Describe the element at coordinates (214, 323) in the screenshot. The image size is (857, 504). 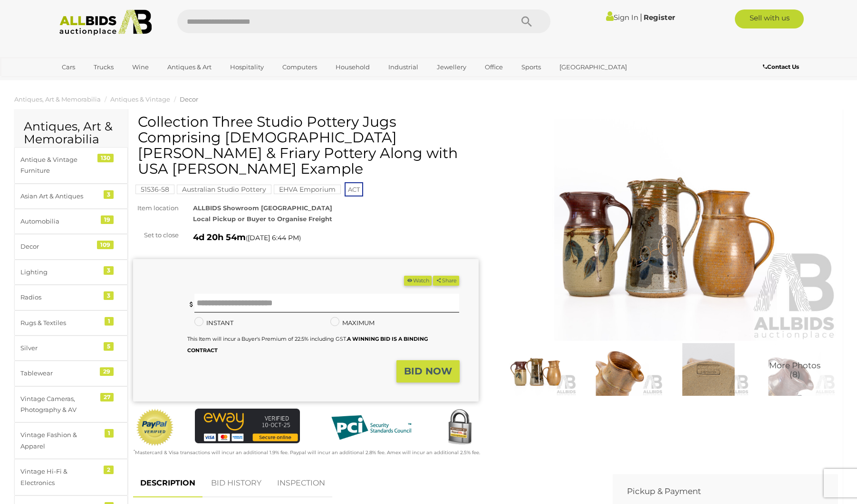
I see `label: INSTANT` at that location.